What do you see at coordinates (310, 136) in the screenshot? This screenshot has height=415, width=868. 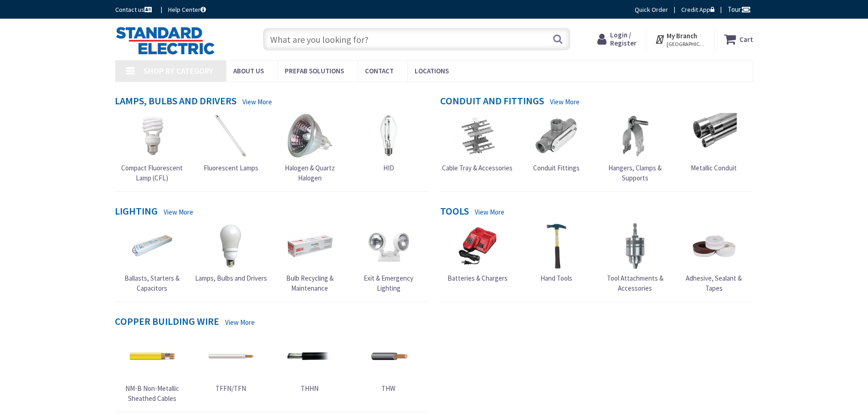 I see `img: Halogen & Quartz Halogen` at bounding box center [310, 136].